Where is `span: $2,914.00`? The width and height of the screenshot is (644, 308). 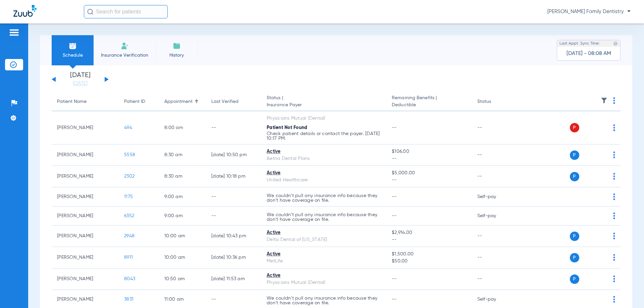
span: $2,914.00 is located at coordinates (429, 233).